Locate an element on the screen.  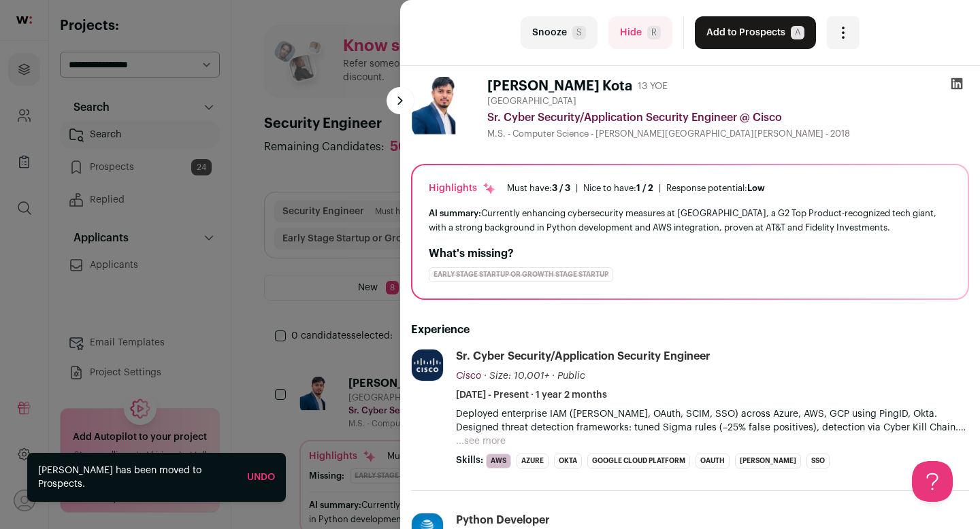
div: 13 YOE is located at coordinates (652, 86).